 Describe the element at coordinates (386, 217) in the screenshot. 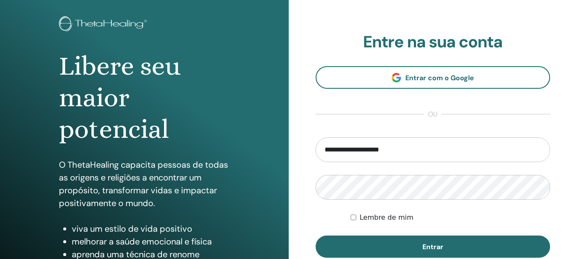

I see `font: Lembre de mim` at that location.